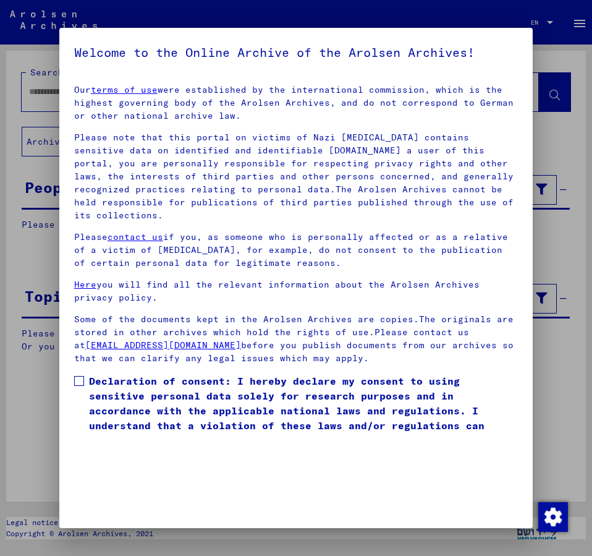 Image resolution: width=592 pixels, height=556 pixels. I want to click on span: Declaration of consent: I hereby declare my consent to using sensitive personal data solely for r..., so click(303, 410).